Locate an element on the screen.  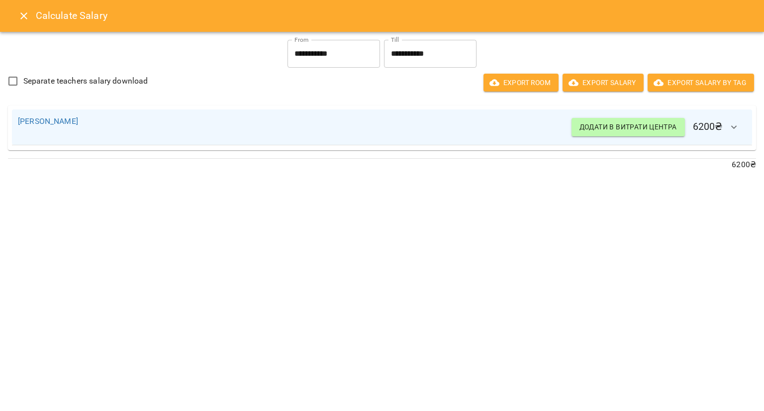
button: Export Salary is located at coordinates (603, 83).